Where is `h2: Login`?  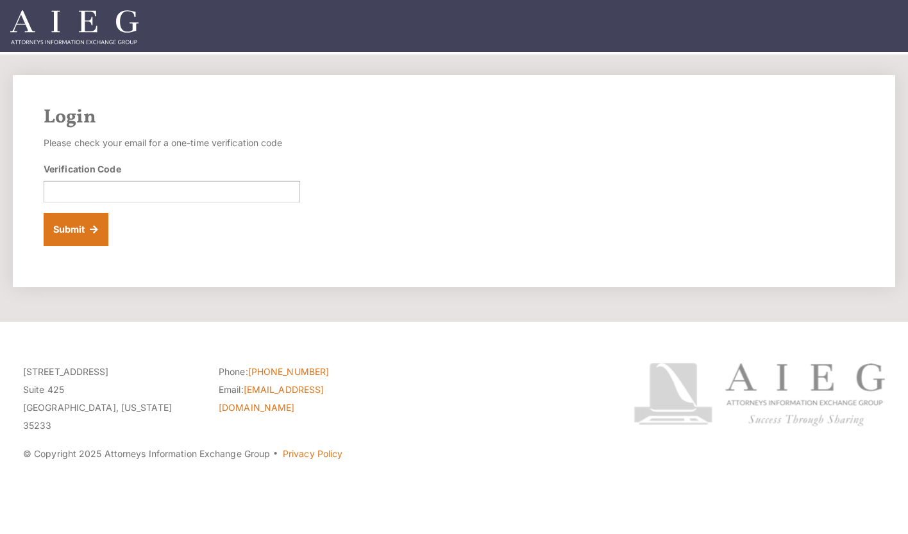
h2: Login is located at coordinates (454, 117).